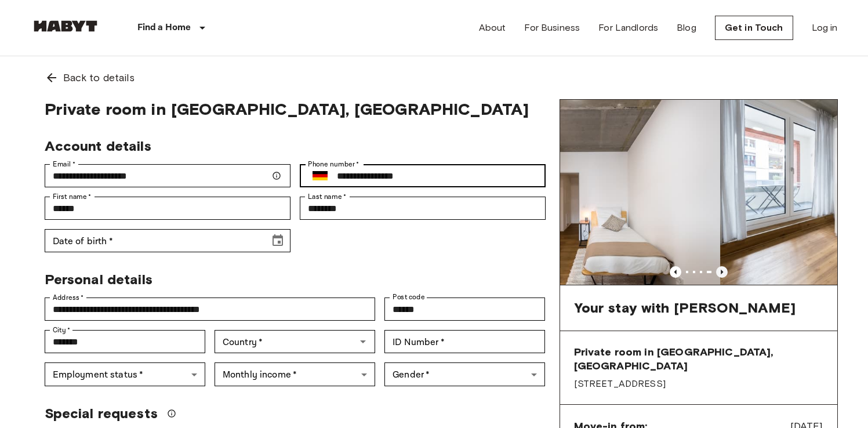  Describe the element at coordinates (278, 241) in the screenshot. I see `button: Choose date` at that location.